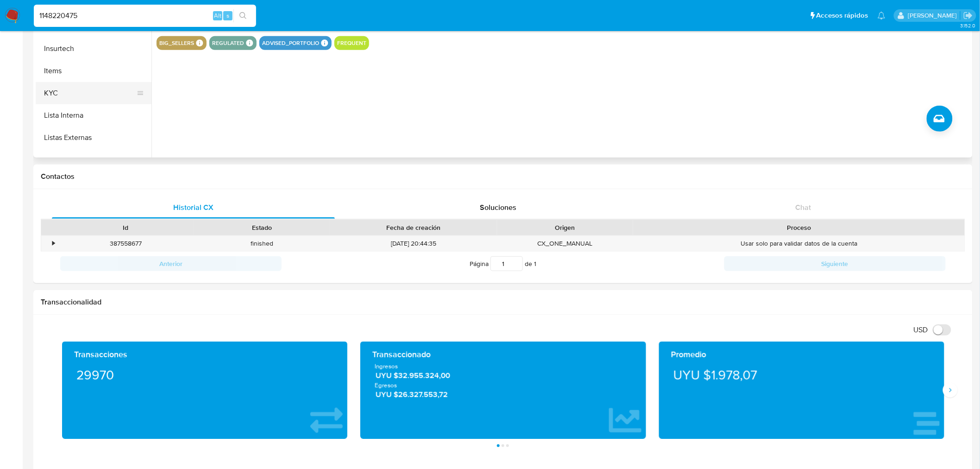 This screenshot has height=469, width=980. Describe the element at coordinates (90, 93) in the screenshot. I see `button: KYC` at that location.